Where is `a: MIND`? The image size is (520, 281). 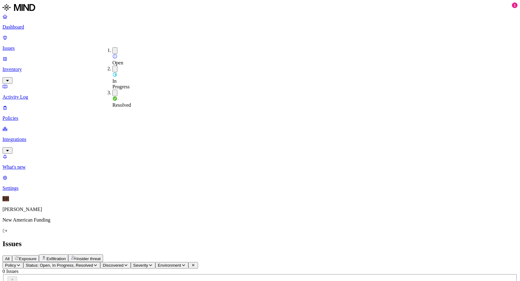
a: MIND is located at coordinates (260, 8).